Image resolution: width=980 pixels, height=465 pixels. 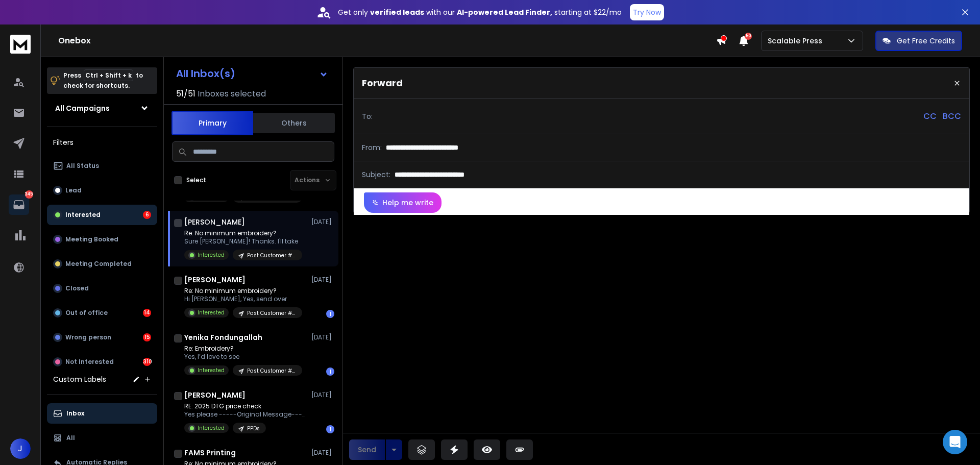 I want to click on button: J, so click(x=21, y=449).